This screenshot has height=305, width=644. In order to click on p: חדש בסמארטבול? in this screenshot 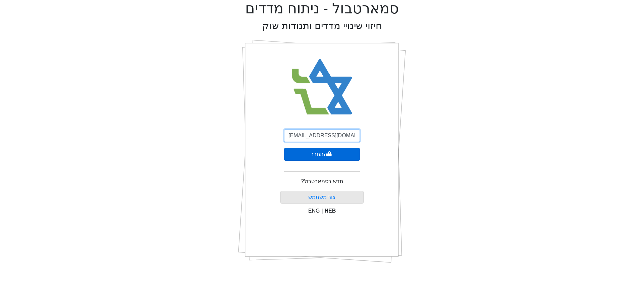, I will do `click(321, 182)`.